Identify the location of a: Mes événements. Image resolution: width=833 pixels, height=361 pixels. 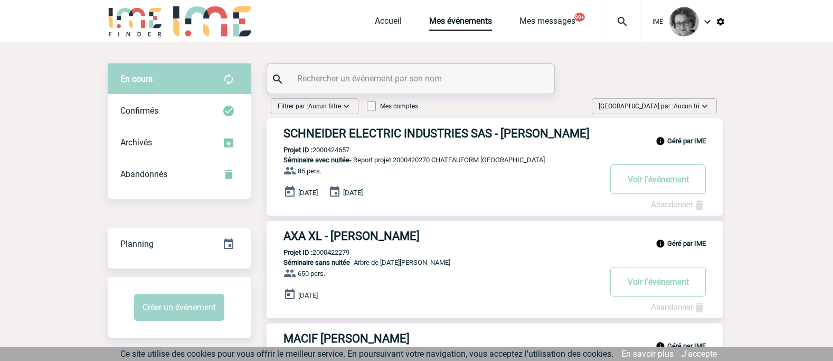
(461, 23).